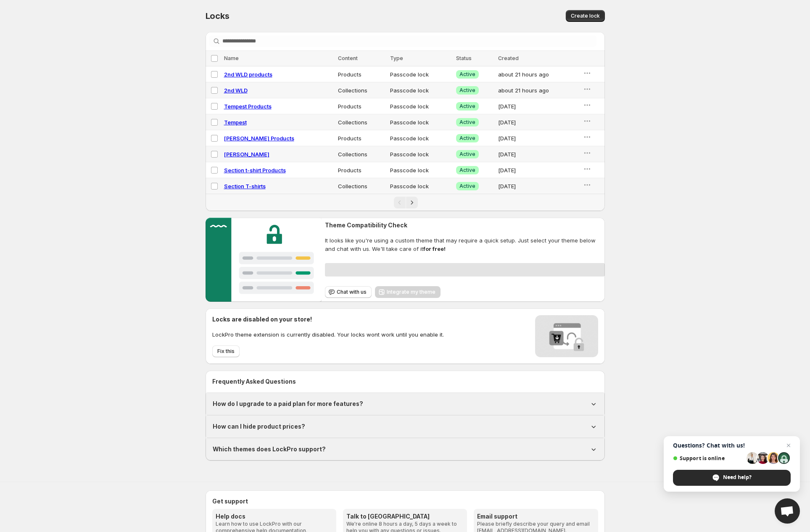 Image resolution: width=810 pixels, height=532 pixels. Describe the element at coordinates (255, 170) in the screenshot. I see `a: Section t-shirt Products` at that location.